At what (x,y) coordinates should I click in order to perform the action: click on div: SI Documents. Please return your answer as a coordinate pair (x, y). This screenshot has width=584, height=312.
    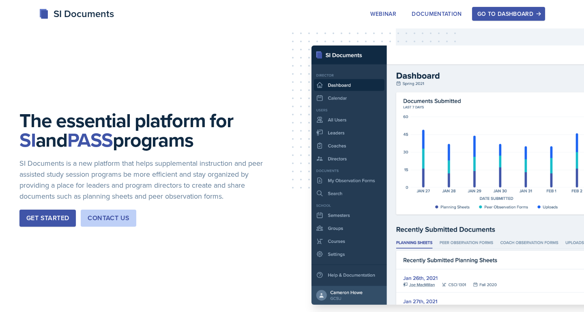
    Looking at the image, I should click on (76, 14).